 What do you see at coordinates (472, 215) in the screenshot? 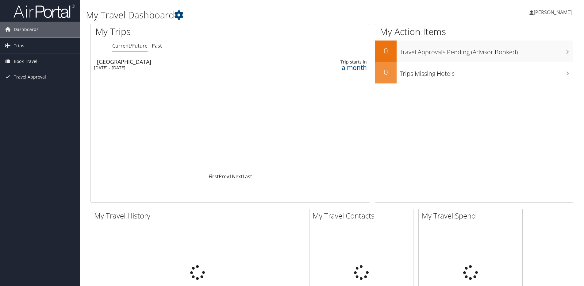
I see `h2: My Travel Spend` at bounding box center [472, 215].